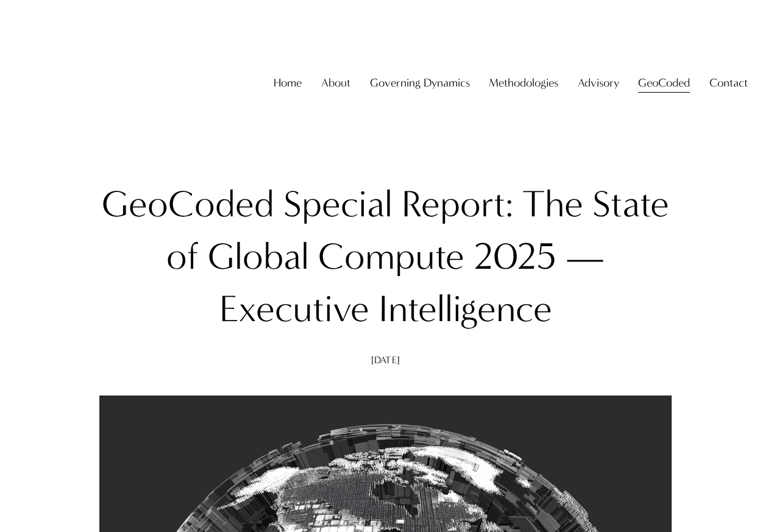 This screenshot has height=532, width=771. Describe the element at coordinates (664, 83) in the screenshot. I see `span: GeoCoded` at that location.